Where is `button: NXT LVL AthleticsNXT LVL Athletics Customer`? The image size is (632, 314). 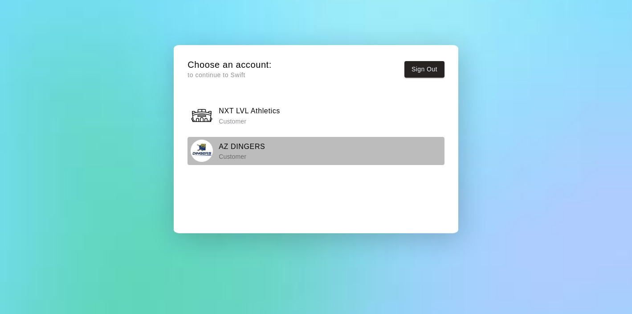 button: NXT LVL AthleticsNXT LVL Athletics Customer is located at coordinates (316, 115).